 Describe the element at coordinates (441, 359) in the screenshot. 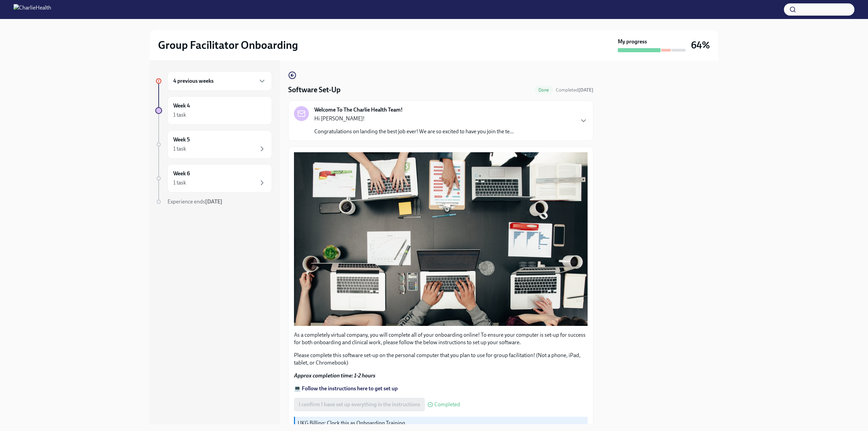

I see `p: Please complete this software set-up on the personal computer that you plan to use for group faci...` at that location.